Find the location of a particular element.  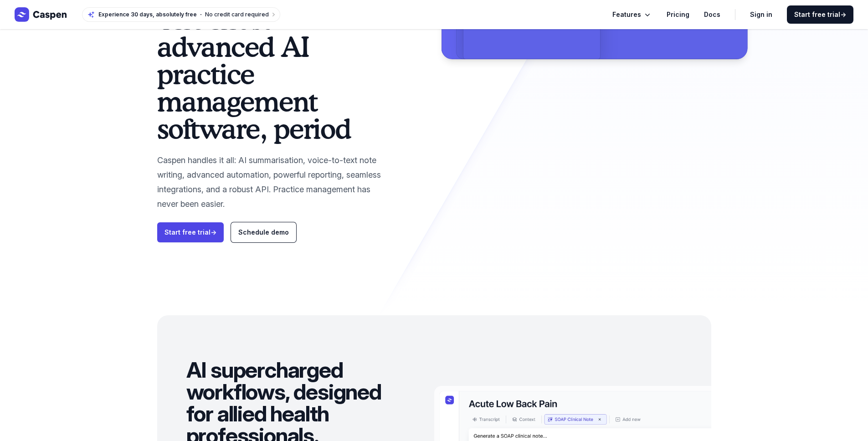

h1: The most advanced AI practice management software, period is located at coordinates (274, 74).